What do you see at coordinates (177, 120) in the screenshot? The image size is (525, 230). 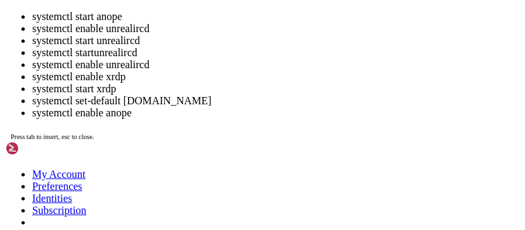 I see `x-row: binaries on this host.` at bounding box center [177, 120].